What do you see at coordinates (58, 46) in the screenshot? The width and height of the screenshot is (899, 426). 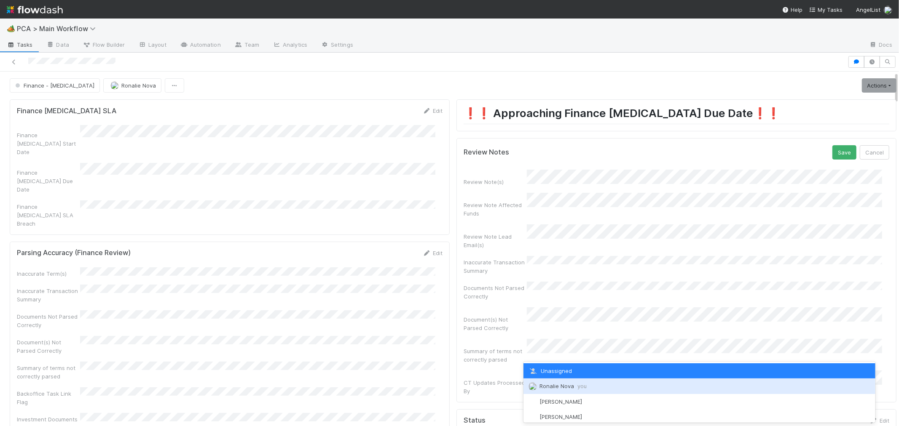 I see `a: Data` at bounding box center [58, 46].